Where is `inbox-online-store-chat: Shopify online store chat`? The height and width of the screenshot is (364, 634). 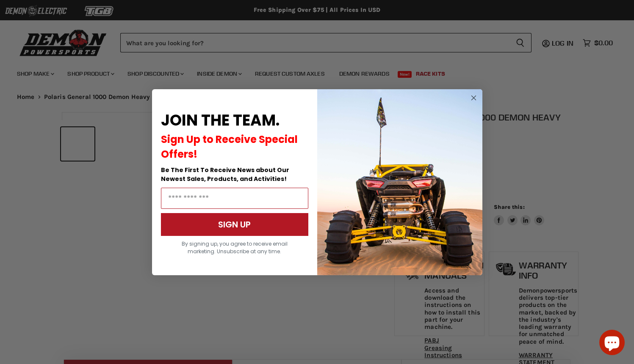 inbox-online-store-chat: Shopify online store chat is located at coordinates (612, 344).